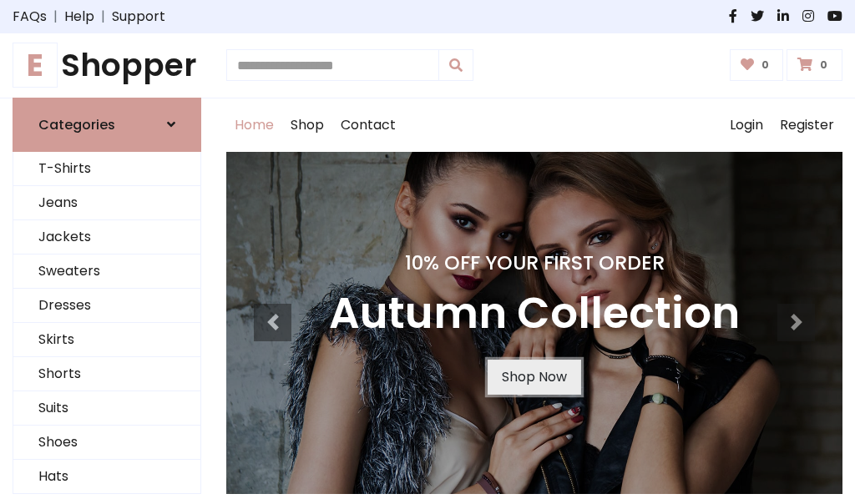 This screenshot has width=855, height=504. I want to click on h6: Categories, so click(77, 125).